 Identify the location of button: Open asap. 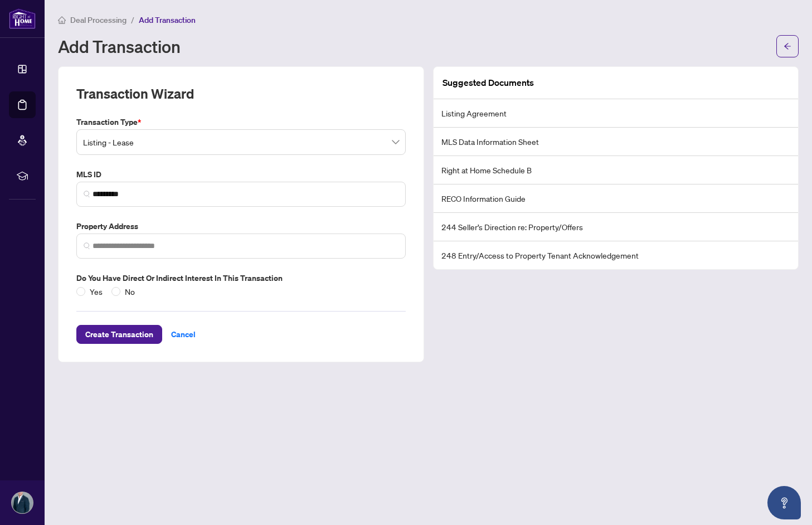
(784, 503).